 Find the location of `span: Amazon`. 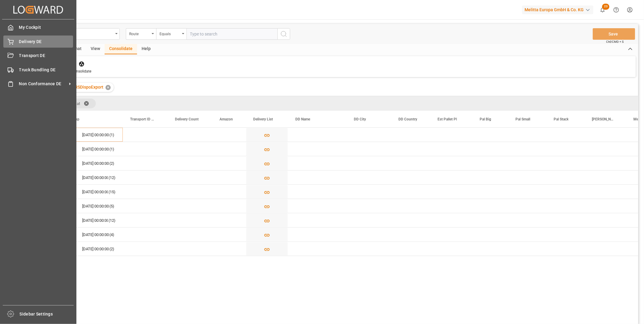

span: Amazon is located at coordinates (226, 119).